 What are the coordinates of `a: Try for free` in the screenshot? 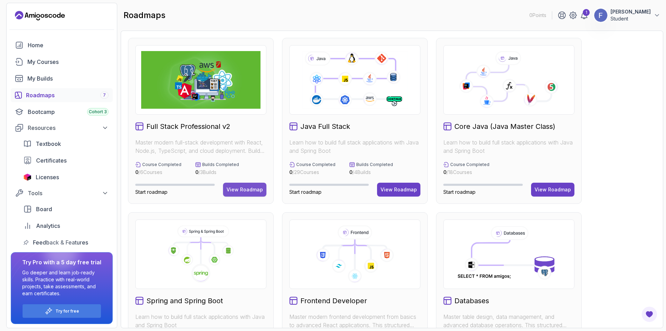 It's located at (67, 311).